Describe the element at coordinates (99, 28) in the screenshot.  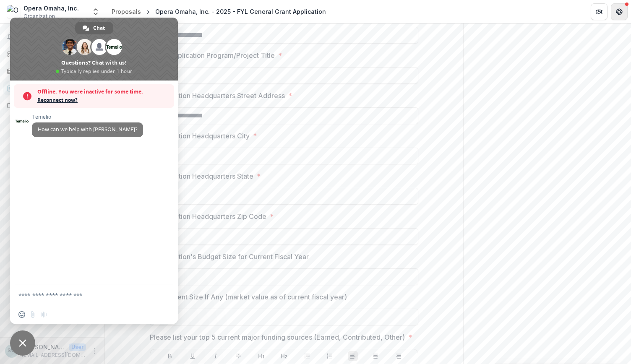
I see `span: Chat` at that location.